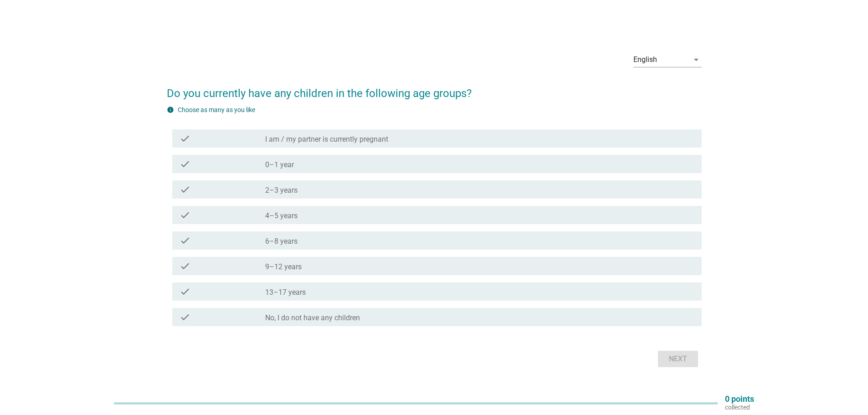  What do you see at coordinates (326, 139) in the screenshot?
I see `label: I am / my partner is currently pregnant` at bounding box center [326, 139].